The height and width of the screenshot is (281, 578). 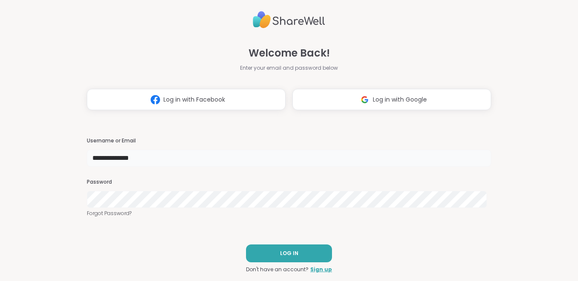 I want to click on button: Log in with Google, so click(x=392, y=100).